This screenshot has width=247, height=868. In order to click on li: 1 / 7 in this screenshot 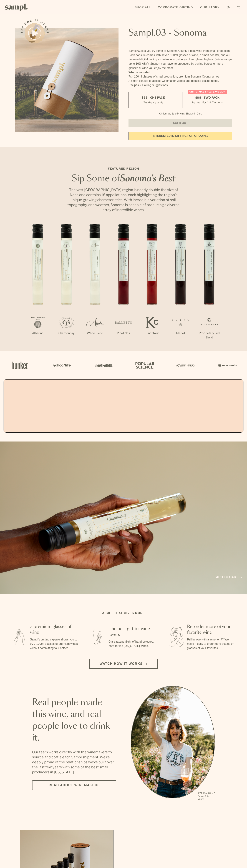, I will do `click(38, 285)`.